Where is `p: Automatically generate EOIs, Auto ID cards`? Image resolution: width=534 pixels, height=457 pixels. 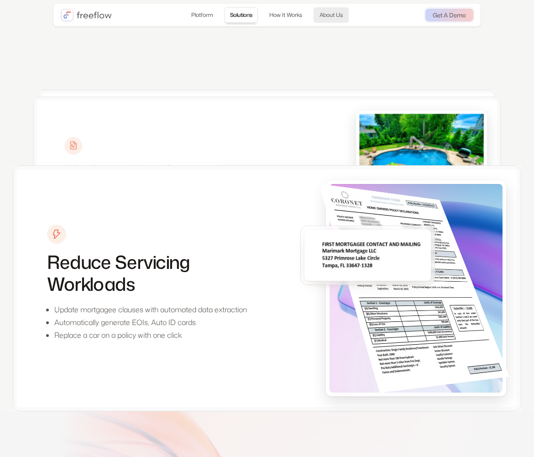
p: Automatically generate EOIs, Auto ID cards is located at coordinates (151, 322).